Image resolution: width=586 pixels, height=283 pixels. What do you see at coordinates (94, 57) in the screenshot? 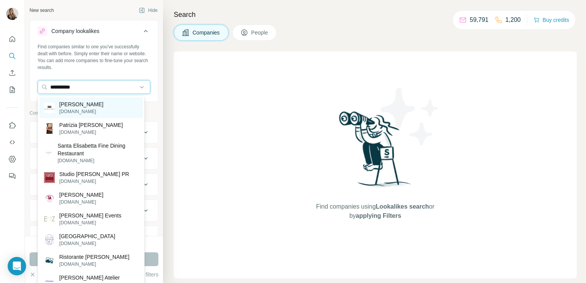
I see `div: Find companies similar to one you've successfully dealt with before. Simply enter their name or w...` at bounding box center [94, 57].